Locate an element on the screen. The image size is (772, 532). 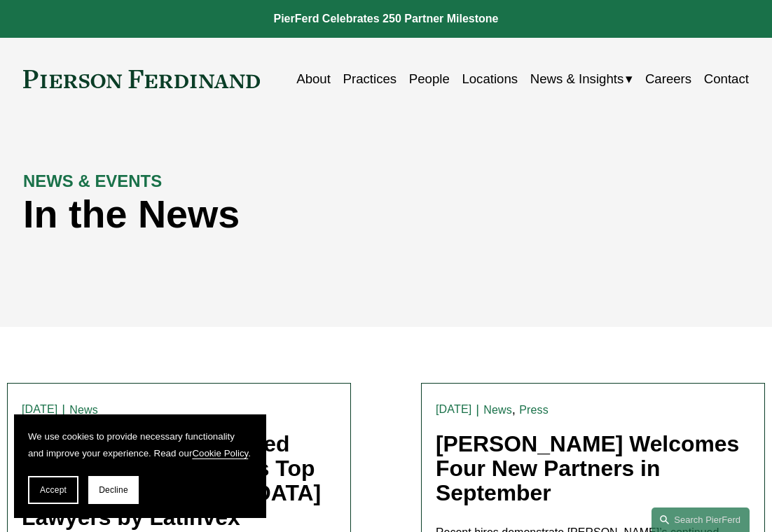
a: folder dropdown is located at coordinates (581, 78).